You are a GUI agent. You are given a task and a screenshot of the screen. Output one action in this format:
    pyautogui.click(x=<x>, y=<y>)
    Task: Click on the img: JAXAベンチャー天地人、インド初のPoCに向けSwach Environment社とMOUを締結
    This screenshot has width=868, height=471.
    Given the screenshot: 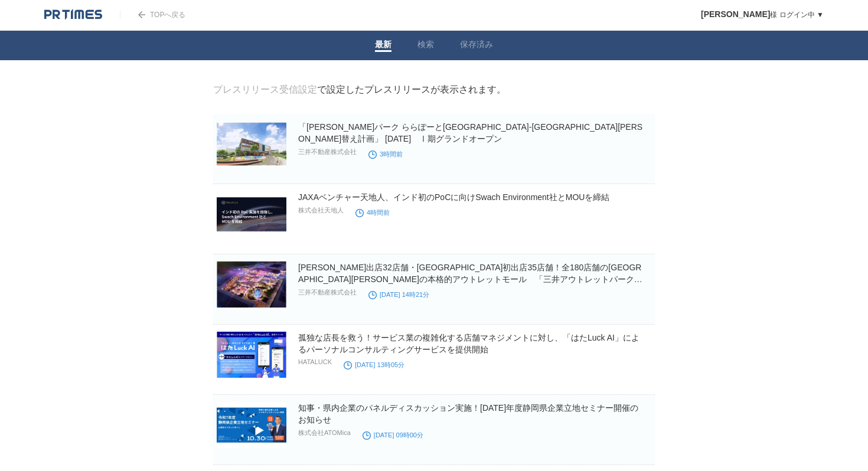 What is the action you would take?
    pyautogui.click(x=251, y=215)
    